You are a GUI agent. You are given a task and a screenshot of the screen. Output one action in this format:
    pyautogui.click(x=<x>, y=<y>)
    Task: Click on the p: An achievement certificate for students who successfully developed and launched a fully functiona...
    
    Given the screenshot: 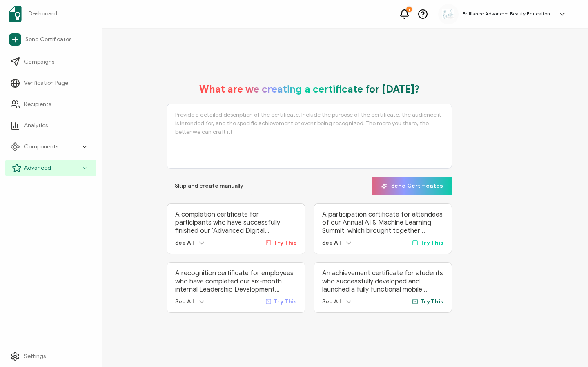 What is the action you would take?
    pyautogui.click(x=383, y=282)
    